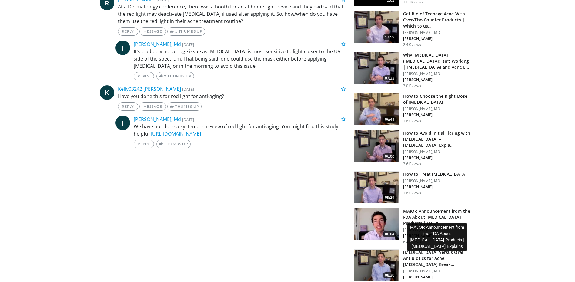 The height and width of the screenshot is (282, 575). What do you see at coordinates (390, 120) in the screenshot?
I see `span: 06:44` at bounding box center [390, 120].